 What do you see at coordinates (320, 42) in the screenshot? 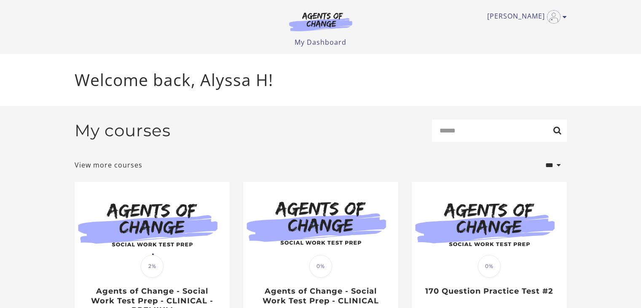
I see `a: My Dashboard` at bounding box center [320, 42].